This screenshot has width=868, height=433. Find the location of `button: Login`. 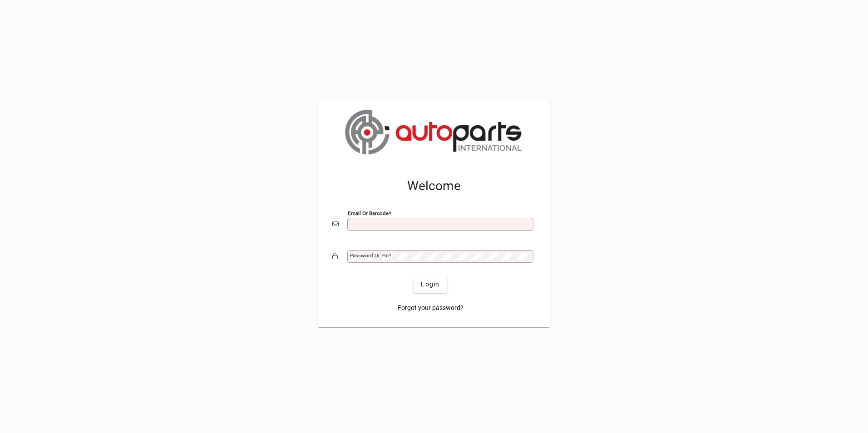

button: Login is located at coordinates (430, 285).